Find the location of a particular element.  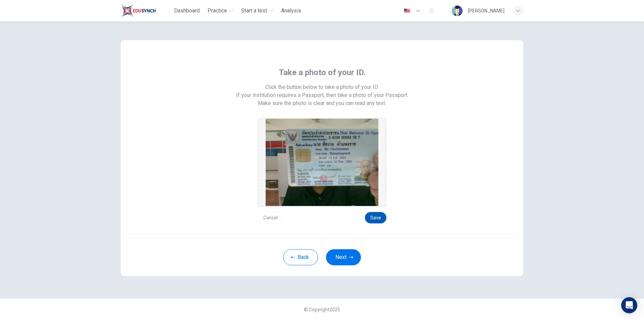

a: Train Test logo is located at coordinates (146, 11).